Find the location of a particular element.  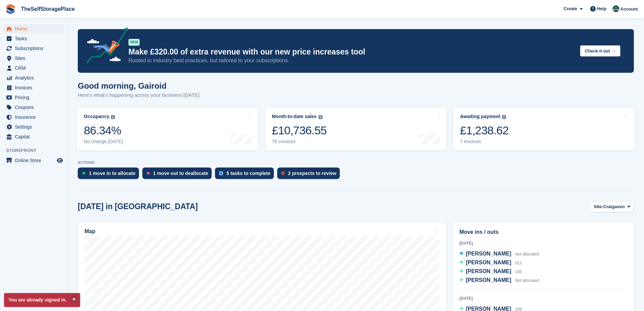

span: Online Store is located at coordinates (35, 160).